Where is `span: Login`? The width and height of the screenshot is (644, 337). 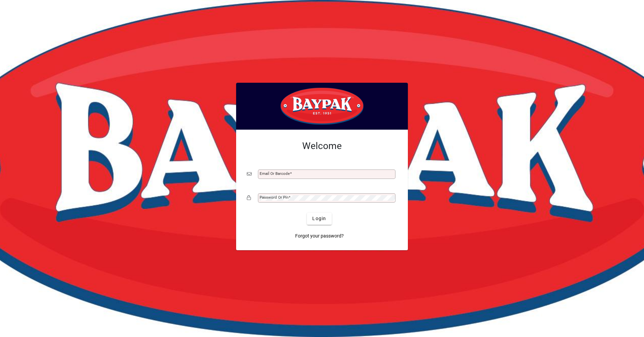
span: Login is located at coordinates (319, 219).